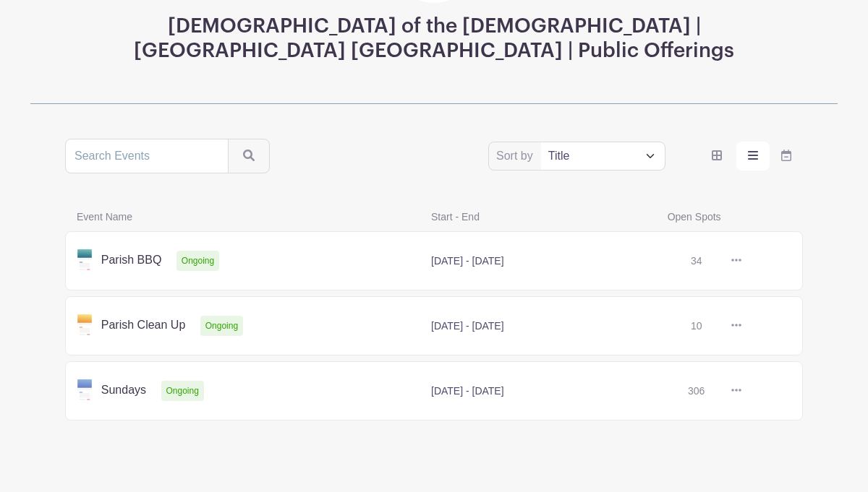 The height and width of the screenshot is (492, 868). What do you see at coordinates (245, 217) in the screenshot?
I see `span: Event Name` at bounding box center [245, 217].